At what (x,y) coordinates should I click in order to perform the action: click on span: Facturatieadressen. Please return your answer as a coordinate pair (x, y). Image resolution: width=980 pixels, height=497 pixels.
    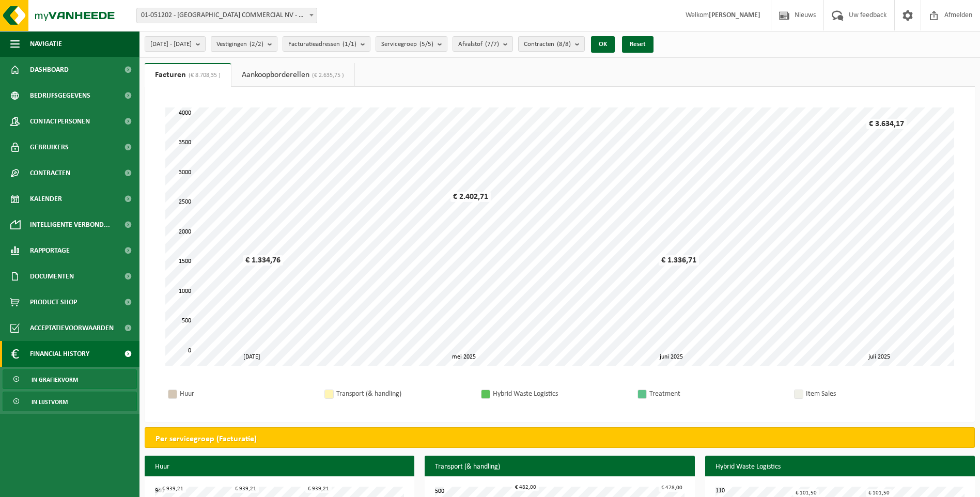
    Looking at the image, I should click on (322, 44).